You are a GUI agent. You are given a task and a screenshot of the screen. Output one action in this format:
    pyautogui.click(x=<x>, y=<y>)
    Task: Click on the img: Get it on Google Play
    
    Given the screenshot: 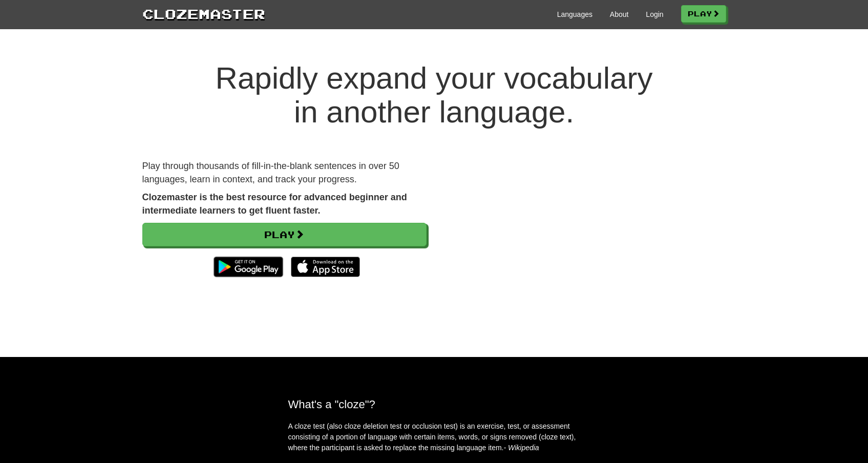 What is the action you would take?
    pyautogui.click(x=247, y=267)
    